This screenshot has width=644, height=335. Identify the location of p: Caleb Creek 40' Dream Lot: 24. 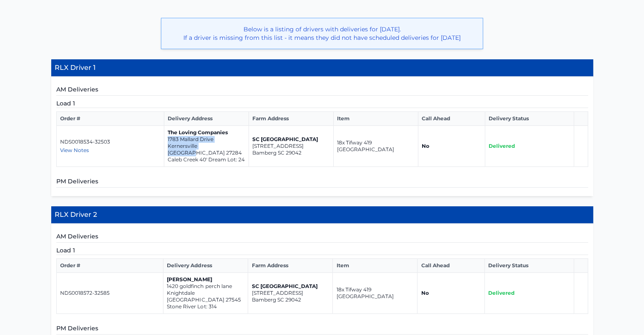
(206, 160).